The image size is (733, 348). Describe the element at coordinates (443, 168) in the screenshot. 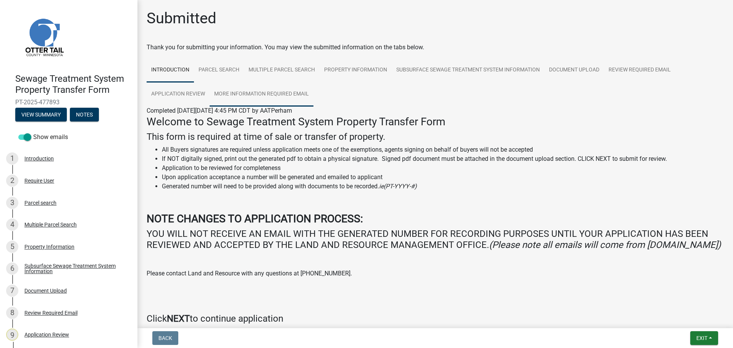

I see `li: Application to be reviewed for completeness` at that location.